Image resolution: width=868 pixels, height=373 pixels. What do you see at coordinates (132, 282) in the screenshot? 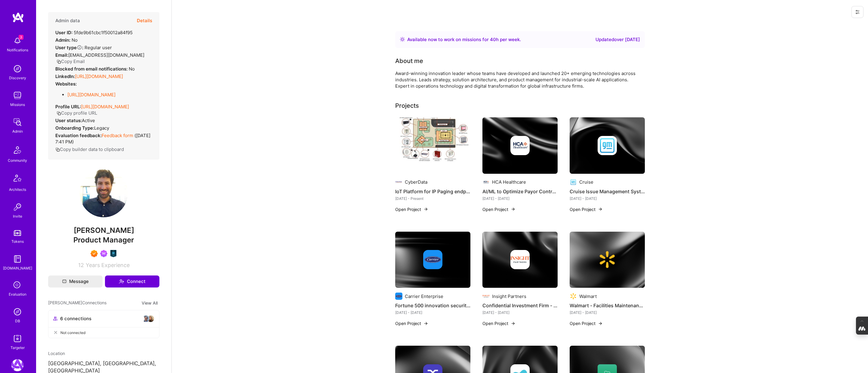
I see `button: Connect` at bounding box center [132, 282].